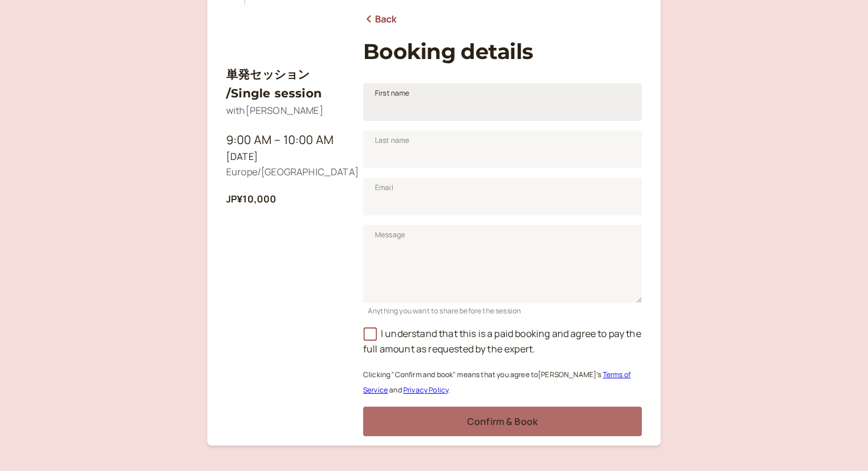 The image size is (868, 471). What do you see at coordinates (503, 309) in the screenshot?
I see `div: Anything you want to share before the session` at bounding box center [503, 309].